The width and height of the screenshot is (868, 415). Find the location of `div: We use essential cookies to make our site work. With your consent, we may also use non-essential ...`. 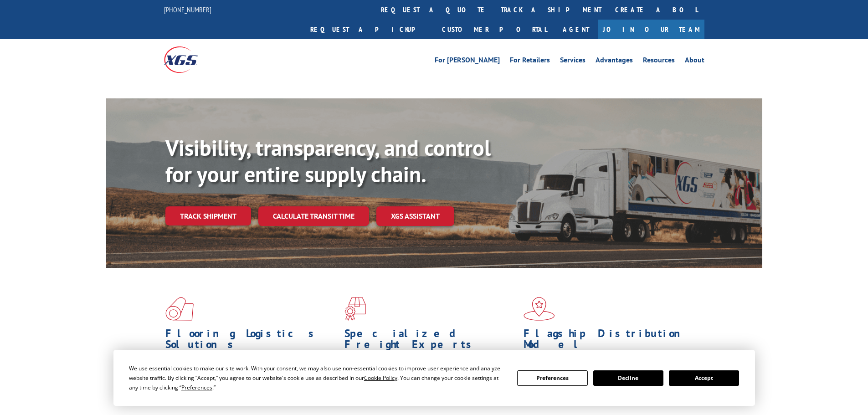

div: We use essential cookies to make our site work. With your consent, we may also use non-essential ... is located at coordinates (318, 378).